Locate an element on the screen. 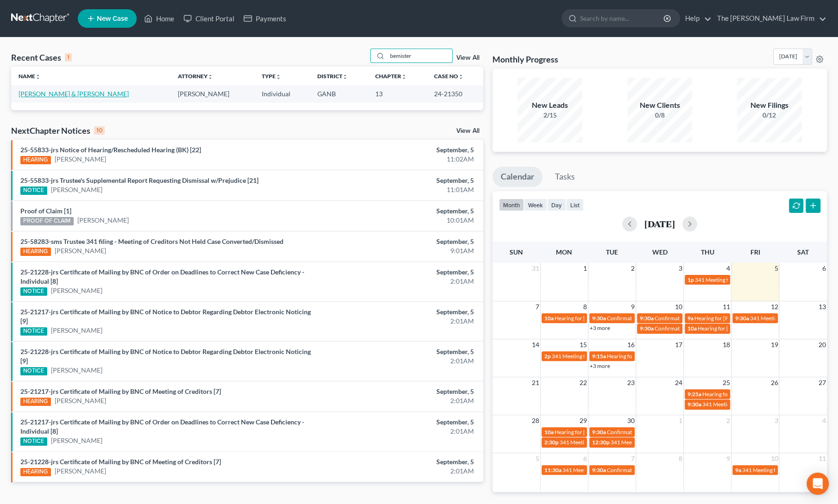 Image resolution: width=838 pixels, height=504 pixels. a: 25-21217-jrs Certificate of Mailing by BNC of Meeting of Creditors [7] is located at coordinates (120, 391).